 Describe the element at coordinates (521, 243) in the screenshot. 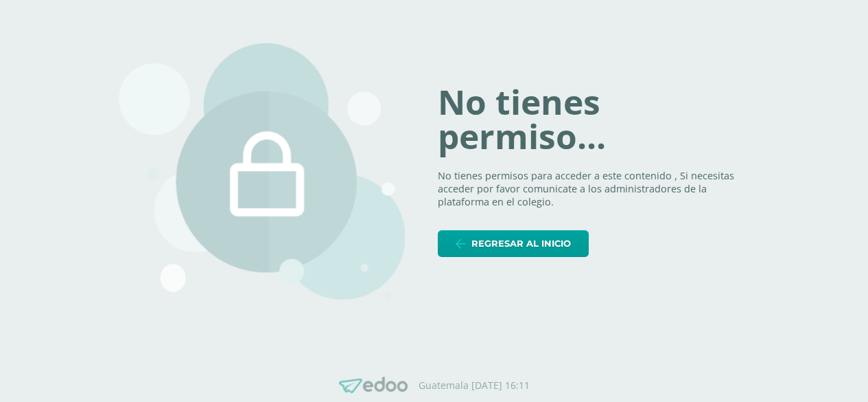

I see `span: Regresar al inicio` at that location.